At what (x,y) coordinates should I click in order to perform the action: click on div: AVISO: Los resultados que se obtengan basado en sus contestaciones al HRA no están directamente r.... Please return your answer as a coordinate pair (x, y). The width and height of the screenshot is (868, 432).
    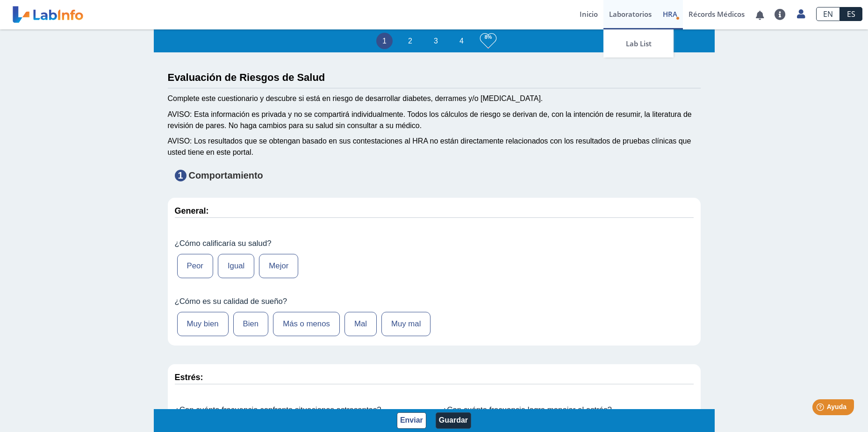
    Looking at the image, I should click on (434, 147).